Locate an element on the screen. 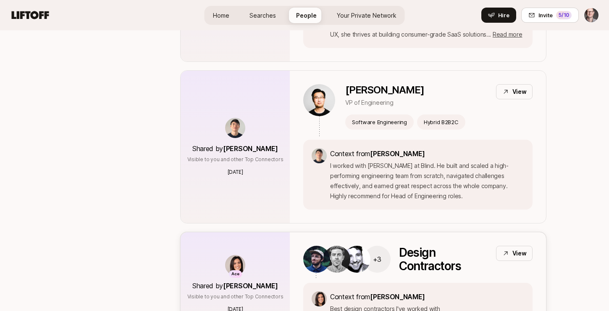 Image resolution: width=609 pixels, height=311 pixels. a: People is located at coordinates (306, 15).